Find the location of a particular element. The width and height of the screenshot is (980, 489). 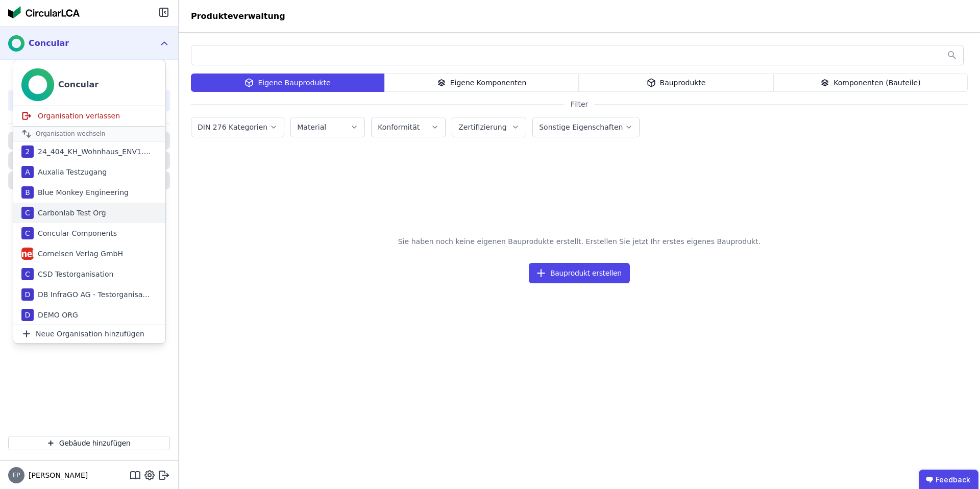

label: Sonstige Eigenschaften is located at coordinates (582, 127).